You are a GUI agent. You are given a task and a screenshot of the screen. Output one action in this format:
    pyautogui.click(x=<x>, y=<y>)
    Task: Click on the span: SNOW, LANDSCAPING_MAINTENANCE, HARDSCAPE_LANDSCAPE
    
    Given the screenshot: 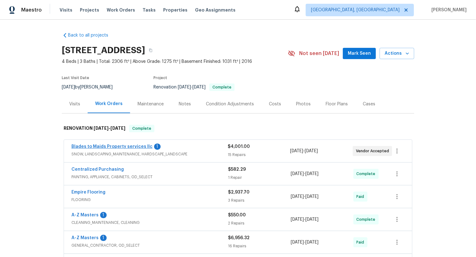 What is the action you would take?
    pyautogui.click(x=149, y=154)
    